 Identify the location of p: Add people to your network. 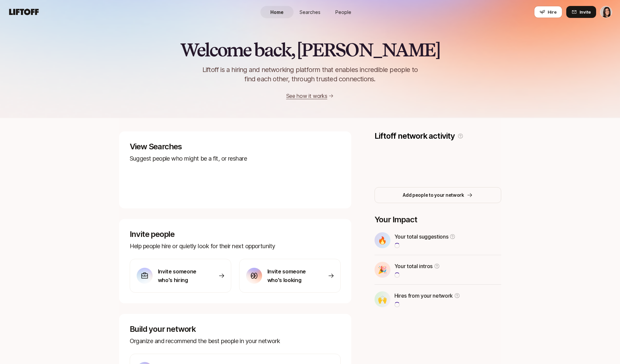
(433, 195).